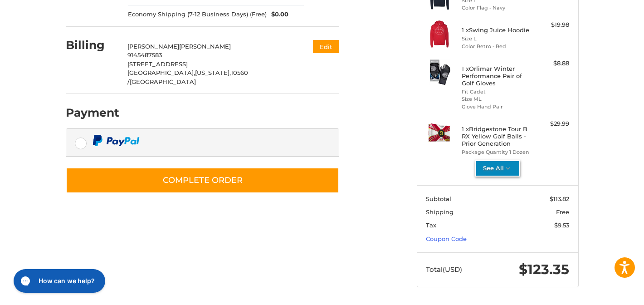  Describe the element at coordinates (562, 225) in the screenshot. I see `span: $9.53` at that location.